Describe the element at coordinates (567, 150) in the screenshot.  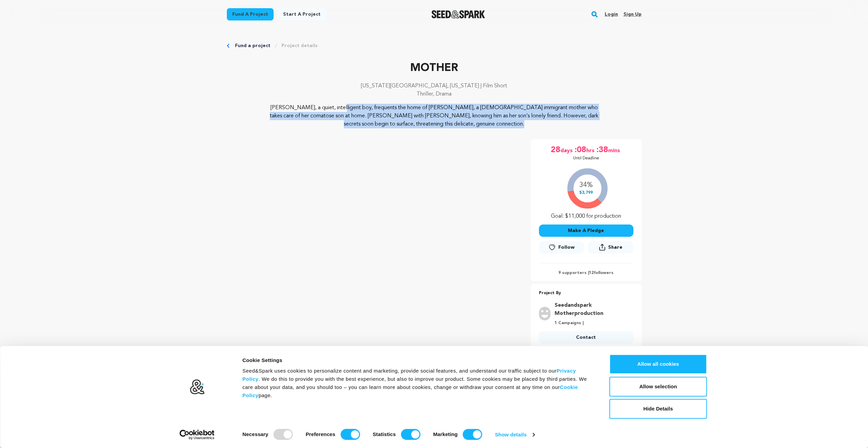
I see `span: days` at that location.